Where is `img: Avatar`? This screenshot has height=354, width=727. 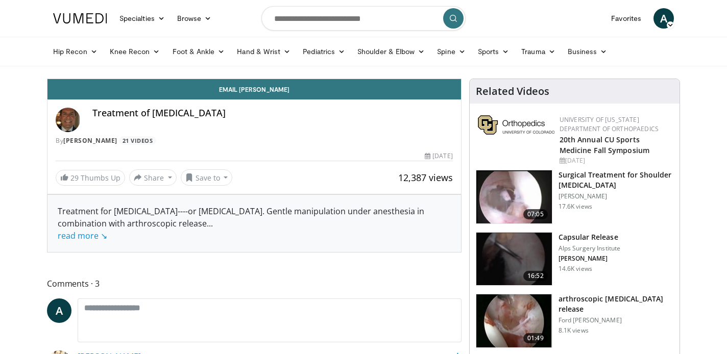
img: Avatar is located at coordinates (68, 120).